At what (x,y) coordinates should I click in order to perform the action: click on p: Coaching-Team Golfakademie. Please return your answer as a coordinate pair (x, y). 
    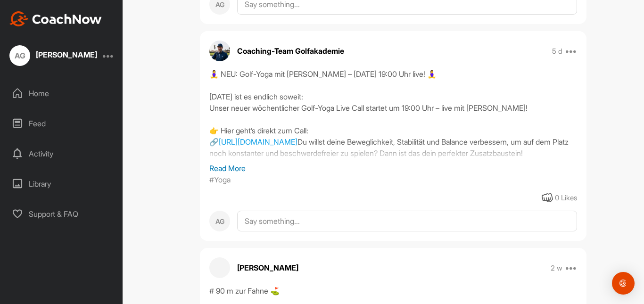
    Looking at the image, I should click on (290, 51).